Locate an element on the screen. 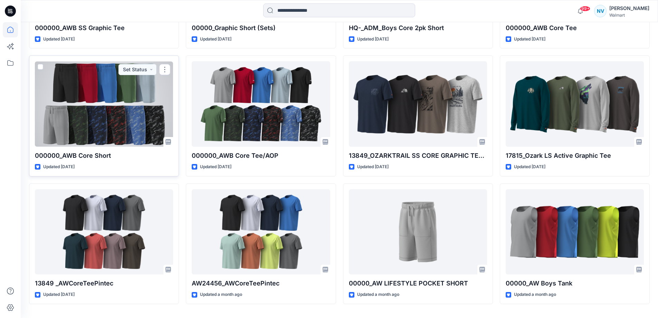 This screenshot has width=658, height=318. a: 000000_AWB Core Tee/AOP is located at coordinates (261, 104).